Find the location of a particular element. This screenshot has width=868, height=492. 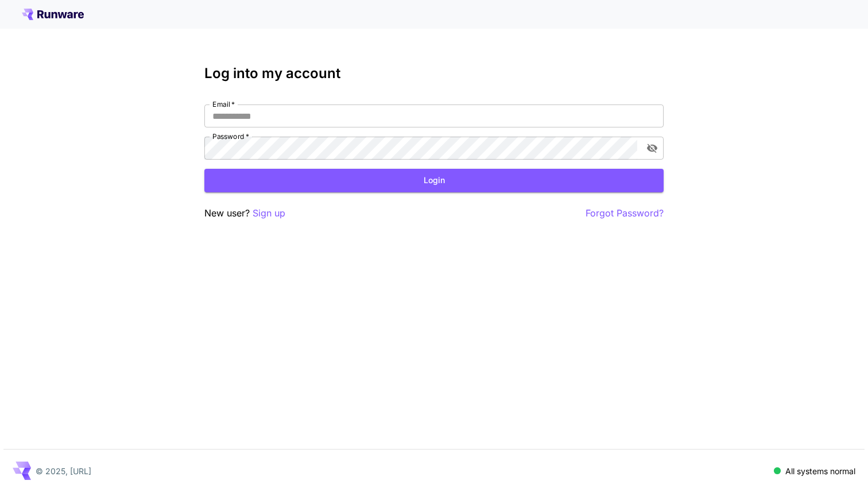

p: Forgot Password? is located at coordinates (625, 213).